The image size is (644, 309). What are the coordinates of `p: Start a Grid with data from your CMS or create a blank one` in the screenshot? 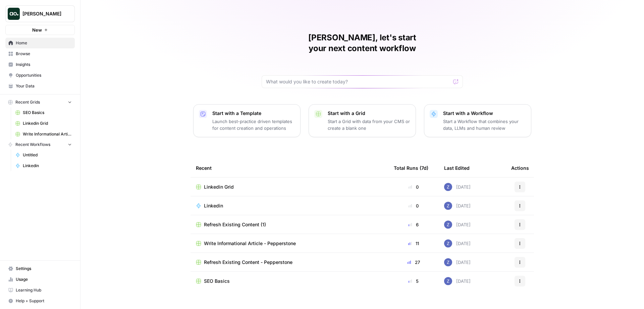 It's located at (369, 125).